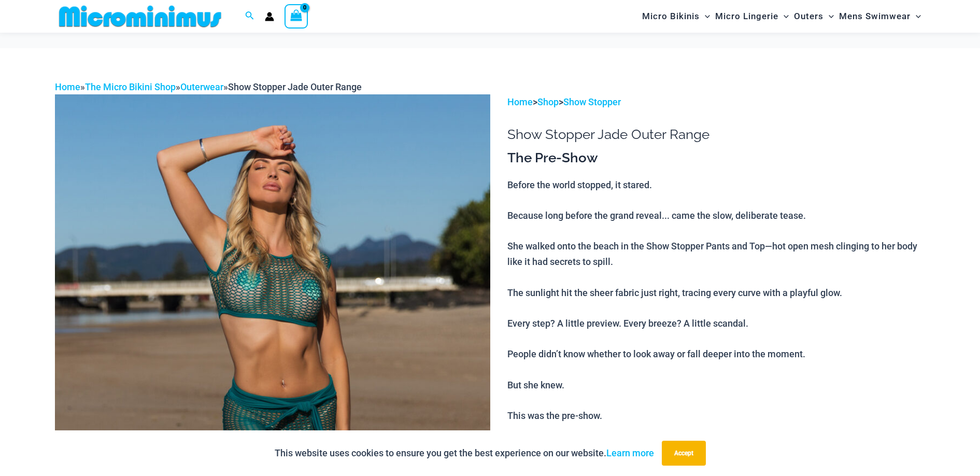 The image size is (980, 476). I want to click on p: This website uses cookies to ensure you get the best experience on our website., so click(464, 453).